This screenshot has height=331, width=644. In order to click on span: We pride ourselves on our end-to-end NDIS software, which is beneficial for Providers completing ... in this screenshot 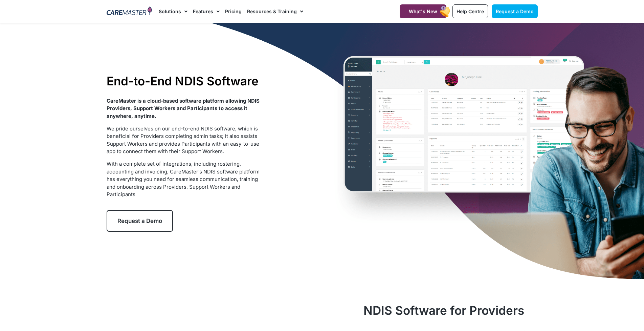, I will do `click(183, 140)`.